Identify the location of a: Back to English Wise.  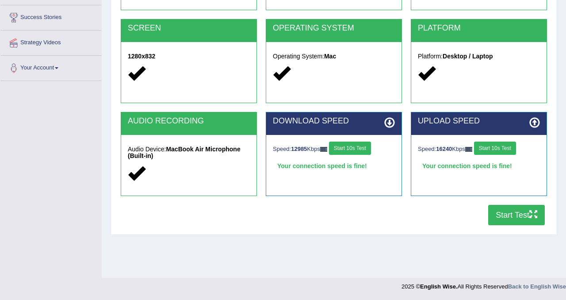
(536, 286).